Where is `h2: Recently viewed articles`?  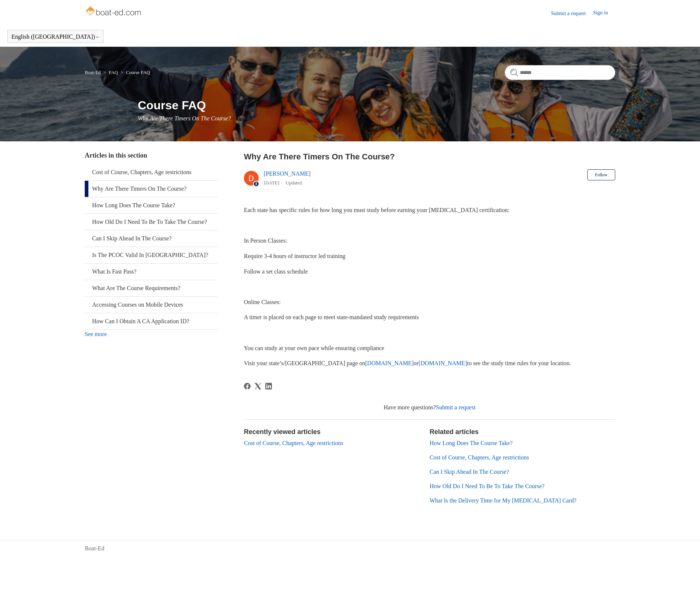
h2: Recently viewed articles is located at coordinates (333, 432).